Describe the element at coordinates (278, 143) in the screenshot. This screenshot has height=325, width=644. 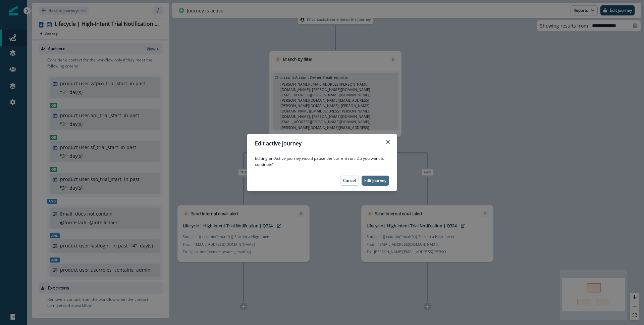
I see `p: Edit active journey` at that location.